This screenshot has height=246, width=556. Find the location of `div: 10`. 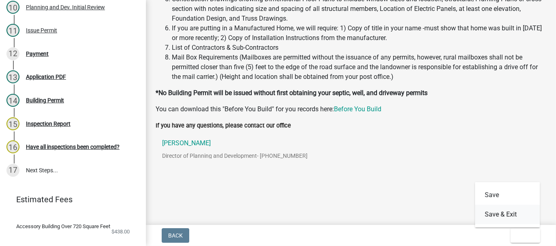

div: 10 is located at coordinates (13, 7).